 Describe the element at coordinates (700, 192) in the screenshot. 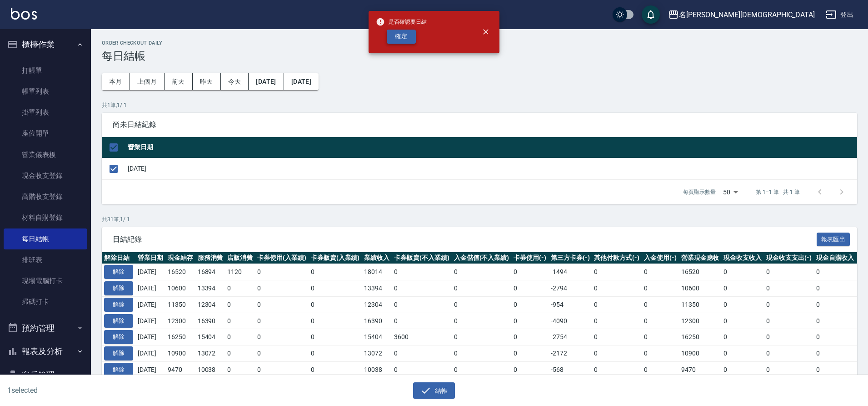

I see `p: 每頁顯示數量` at that location.